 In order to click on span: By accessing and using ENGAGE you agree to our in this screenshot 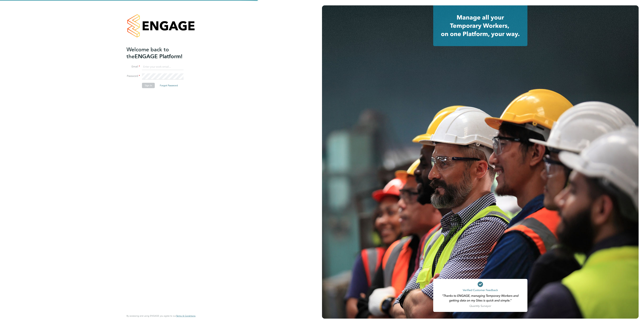, I will do `click(161, 316)`.